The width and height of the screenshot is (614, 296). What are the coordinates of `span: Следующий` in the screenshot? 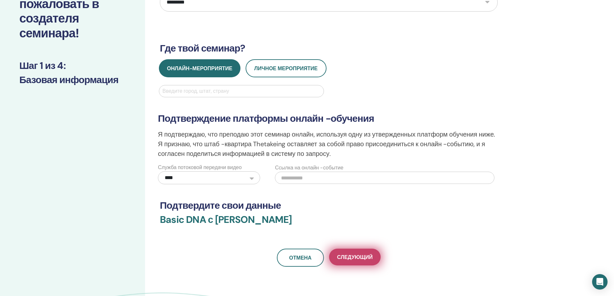 It's located at (355, 257).